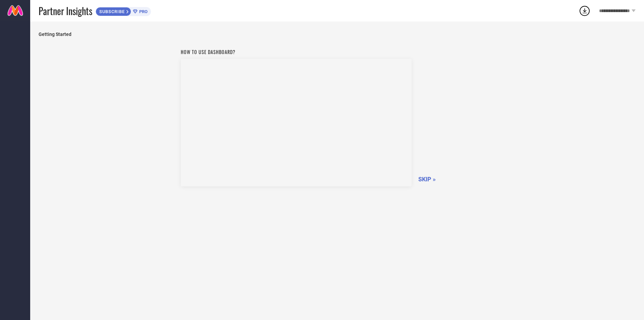 This screenshot has width=644, height=320. Describe the element at coordinates (65, 11) in the screenshot. I see `span: Partner Insights` at that location.